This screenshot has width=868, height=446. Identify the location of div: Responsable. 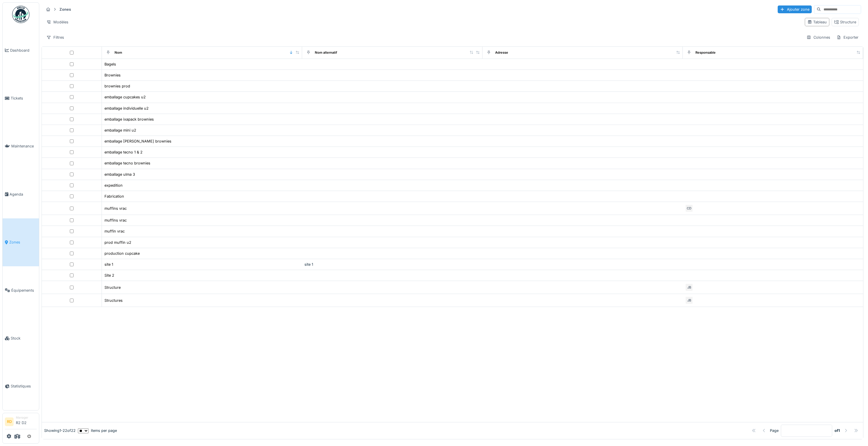
(706, 53).